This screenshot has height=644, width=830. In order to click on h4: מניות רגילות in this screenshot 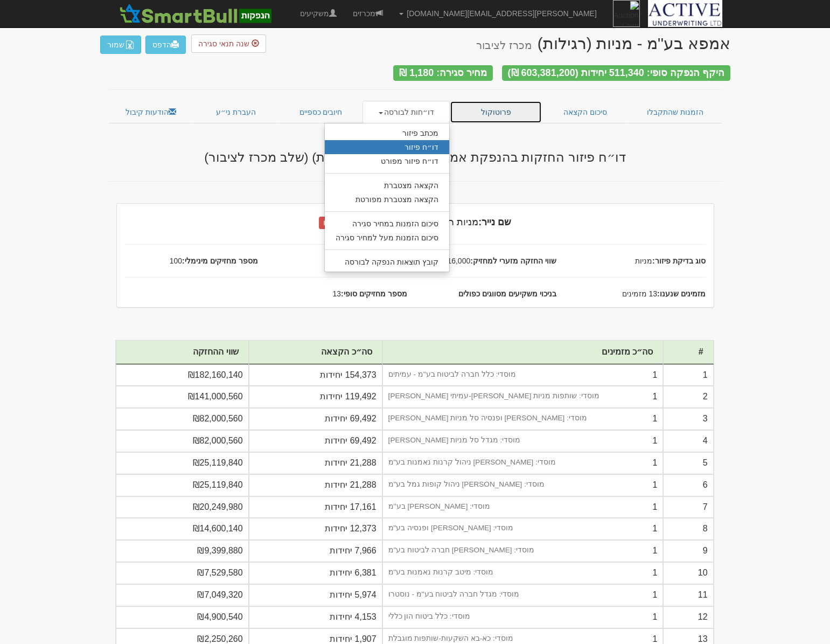, I will do `click(415, 222)`.